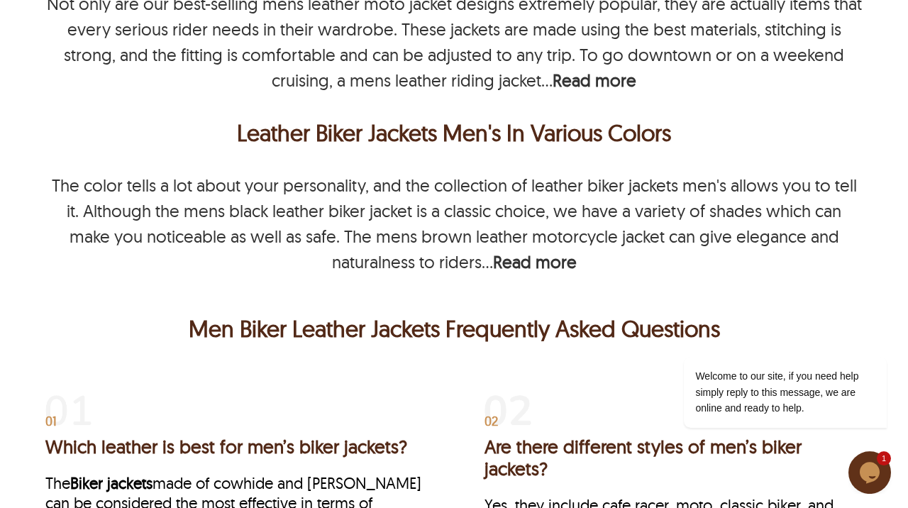 The height and width of the screenshot is (508, 908). I want to click on h3: Are there different styles of men’s biker jackets?, so click(673, 457).